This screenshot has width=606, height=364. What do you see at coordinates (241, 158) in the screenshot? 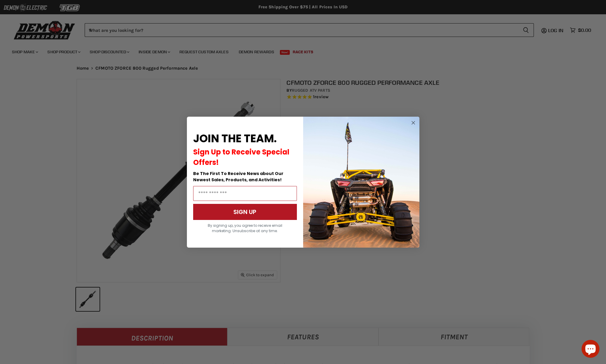
I see `span: Sign Up to Receive Special Offers!` at bounding box center [241, 158].